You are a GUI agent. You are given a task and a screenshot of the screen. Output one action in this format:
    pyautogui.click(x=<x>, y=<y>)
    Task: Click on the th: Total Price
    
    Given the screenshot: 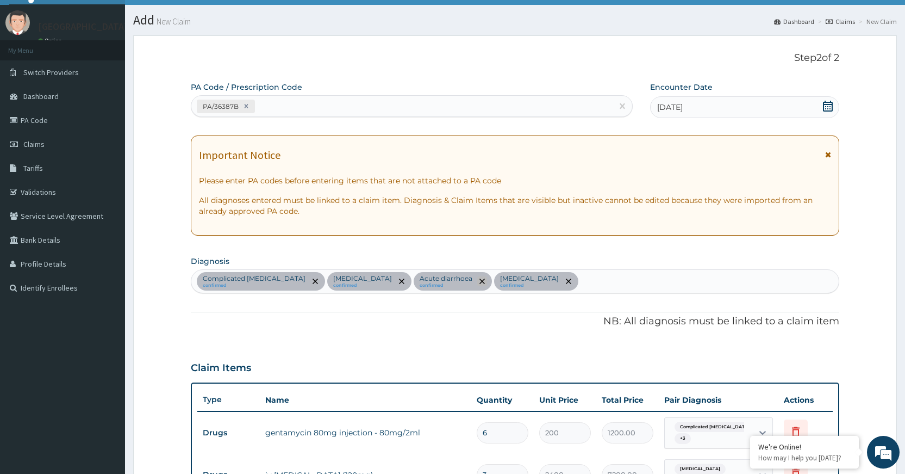 What is the action you would take?
    pyautogui.click(x=628, y=400)
    